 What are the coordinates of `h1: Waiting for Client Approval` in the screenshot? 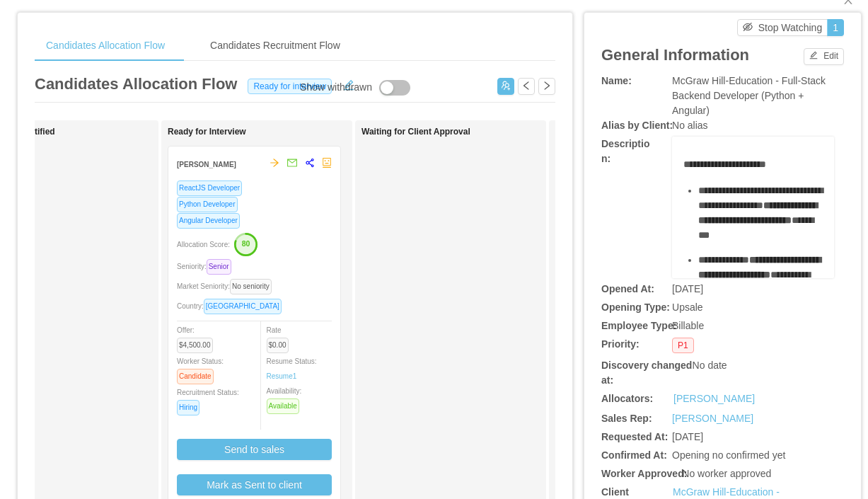 It's located at (460, 131).